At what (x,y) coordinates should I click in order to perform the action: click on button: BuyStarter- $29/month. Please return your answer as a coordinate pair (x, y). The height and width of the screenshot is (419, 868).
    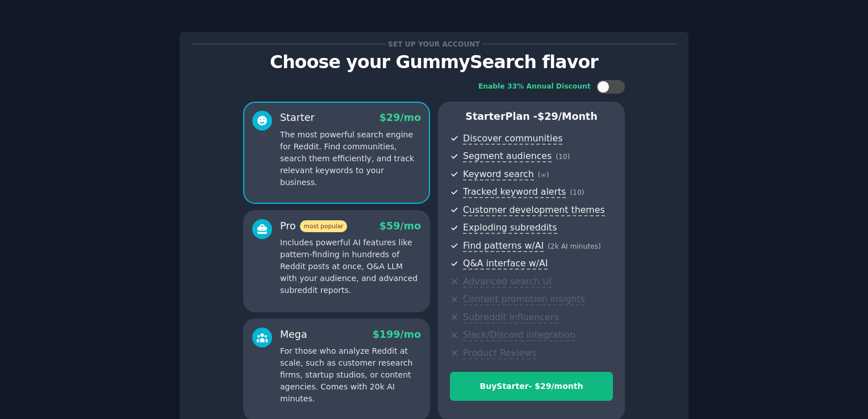
    Looking at the image, I should click on (531, 386).